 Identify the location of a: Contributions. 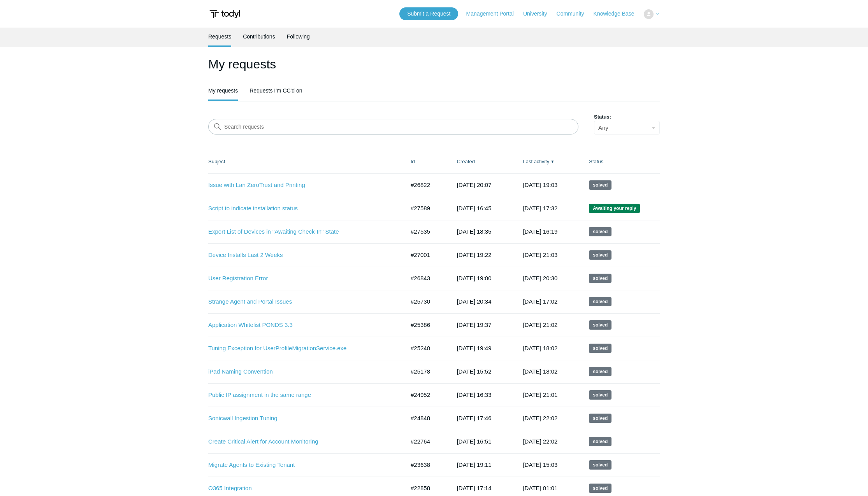
(259, 36).